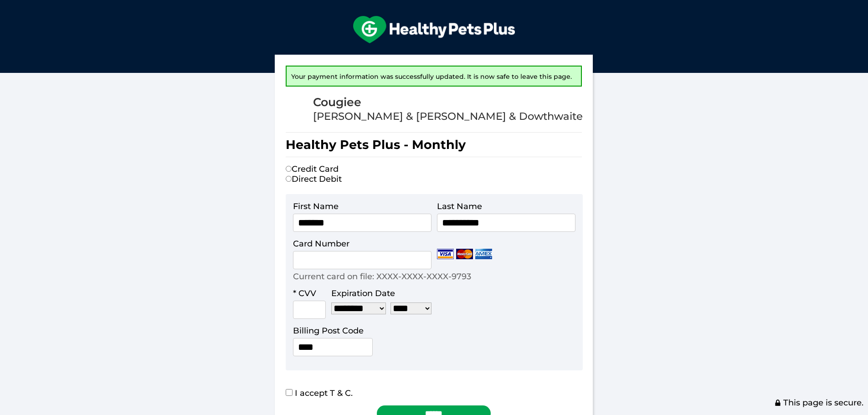  I want to click on p: Current card on file: XXXX-XXXX-XXXX-9793, so click(382, 276).